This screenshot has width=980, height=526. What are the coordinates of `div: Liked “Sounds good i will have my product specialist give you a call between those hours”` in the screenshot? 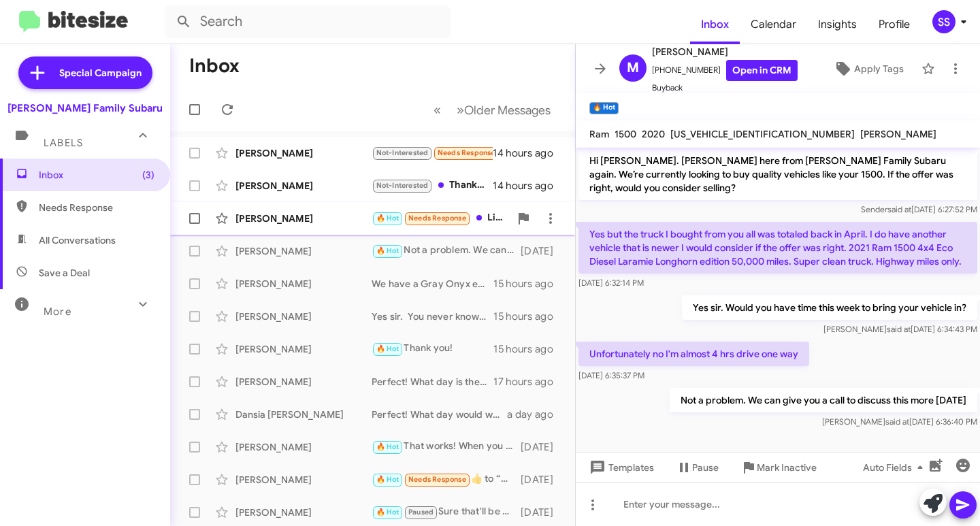 It's located at (440, 218).